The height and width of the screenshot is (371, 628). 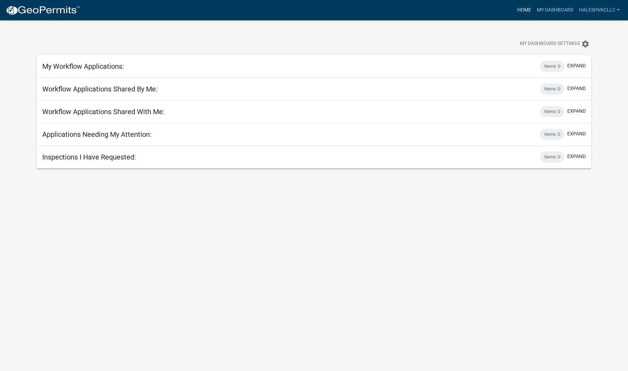 I want to click on a: Haleshvacllc, so click(x=599, y=10).